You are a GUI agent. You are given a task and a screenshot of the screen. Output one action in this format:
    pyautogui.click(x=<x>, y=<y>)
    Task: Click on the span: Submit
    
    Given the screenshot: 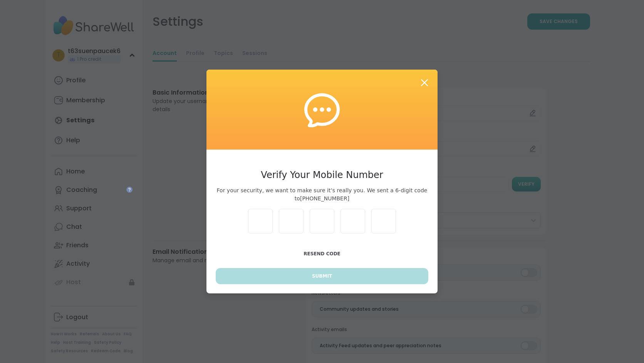 What is the action you would take?
    pyautogui.click(x=322, y=276)
    